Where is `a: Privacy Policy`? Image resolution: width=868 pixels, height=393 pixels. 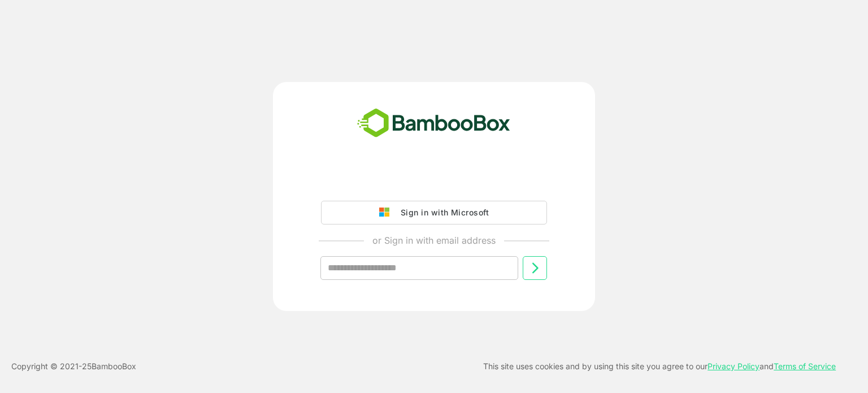 a: Privacy Policy is located at coordinates (734, 366).